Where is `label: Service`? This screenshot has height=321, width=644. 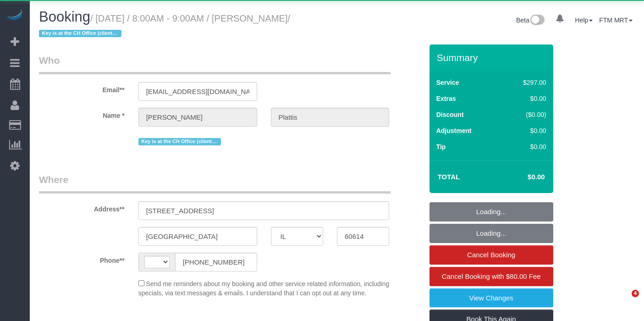 label: Service is located at coordinates (448, 82).